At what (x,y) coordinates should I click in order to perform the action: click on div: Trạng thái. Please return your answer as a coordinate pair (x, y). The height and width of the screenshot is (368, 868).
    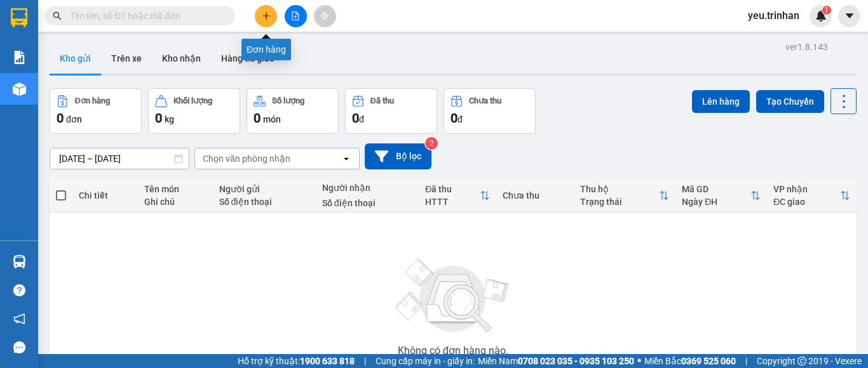
    Looking at the image, I should click on (620, 202).